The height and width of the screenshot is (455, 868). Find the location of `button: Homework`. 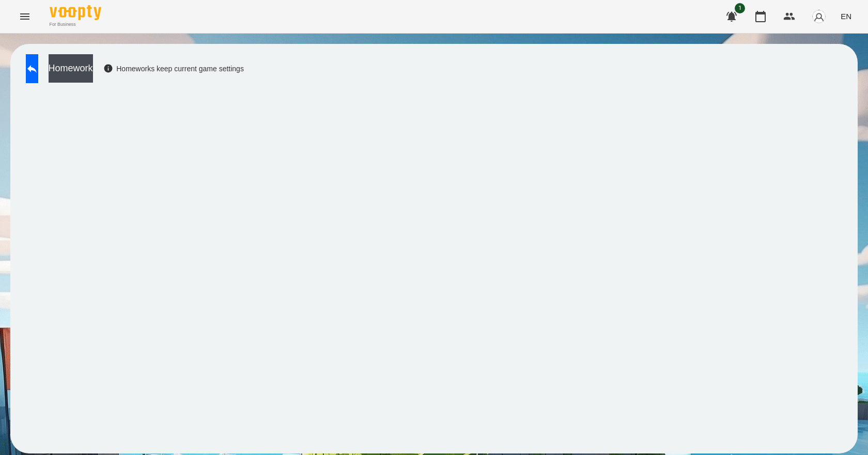

button: Homework is located at coordinates (70, 68).